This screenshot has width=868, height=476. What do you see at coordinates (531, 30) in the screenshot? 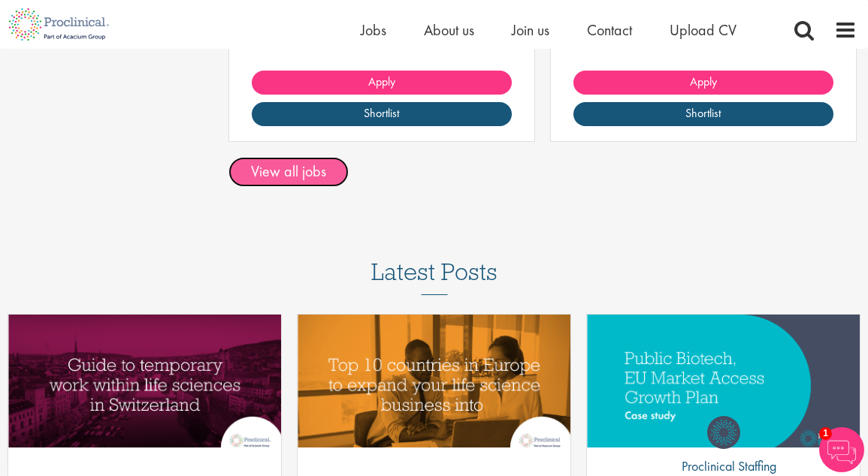
I see `a: Join us` at bounding box center [531, 30].